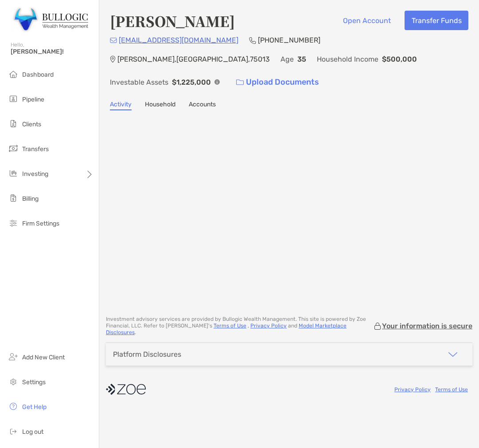 This screenshot has height=448, width=479. I want to click on img: dashboard icon, so click(13, 74).